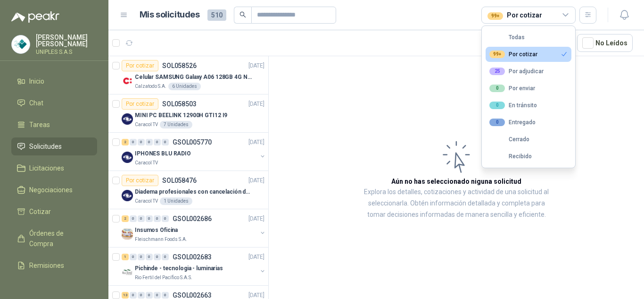  I want to click on div: En tránsito, so click(513, 105).